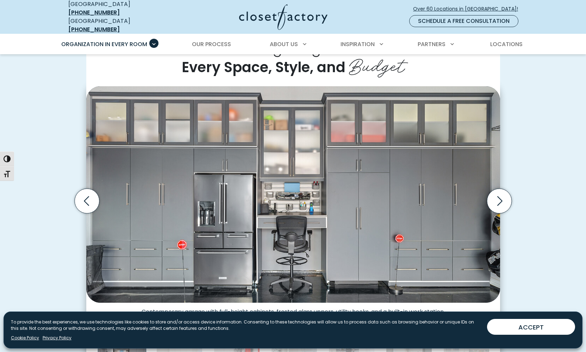  Describe the element at coordinates (464, 21) in the screenshot. I see `a: Schedule a Free Consultation` at that location.